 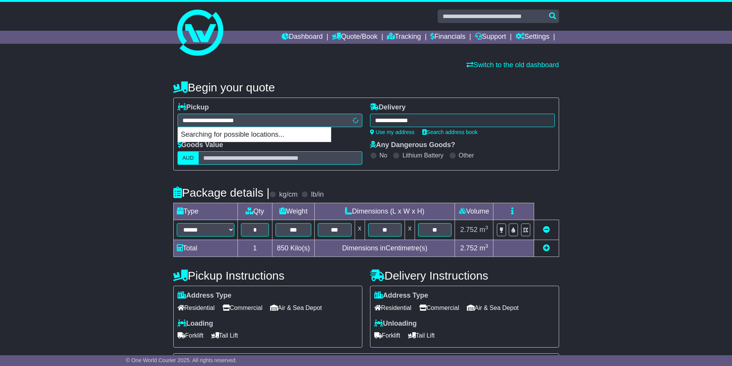 What do you see at coordinates (221, 193) in the screenshot?
I see `h4: Package details |` at bounding box center [221, 193].